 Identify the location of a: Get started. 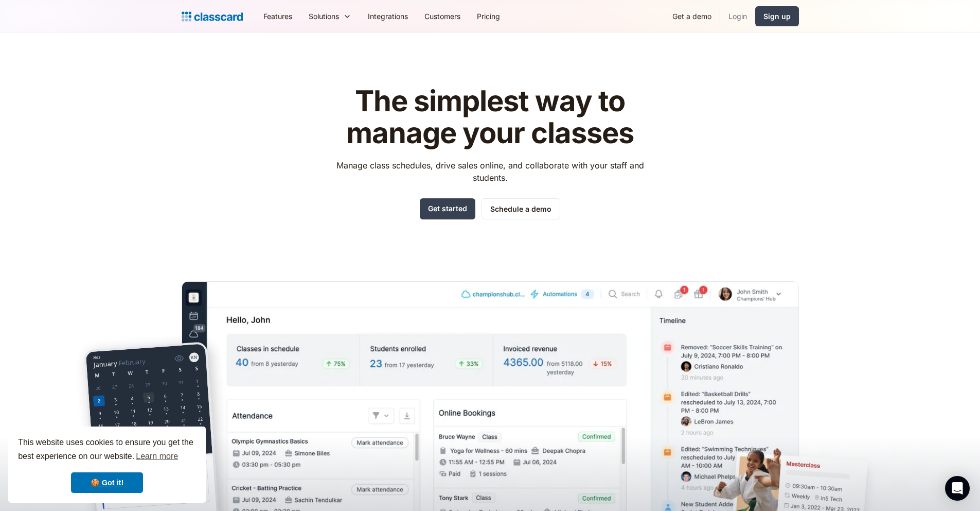
(447, 209).